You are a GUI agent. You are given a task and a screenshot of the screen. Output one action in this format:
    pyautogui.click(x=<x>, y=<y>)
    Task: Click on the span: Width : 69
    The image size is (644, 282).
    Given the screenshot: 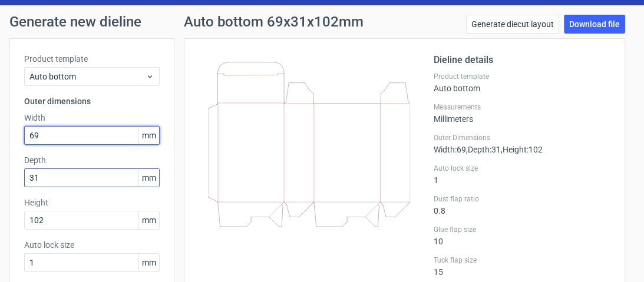 What is the action you would take?
    pyautogui.click(x=450, y=150)
    